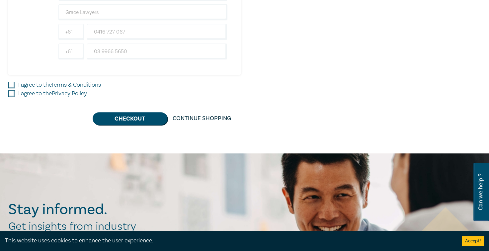 The width and height of the screenshot is (489, 251). I want to click on button: Checkout, so click(130, 118).